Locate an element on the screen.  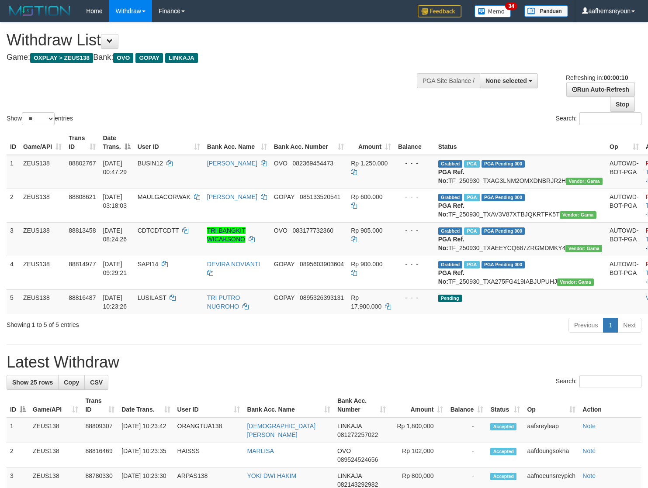
span: Vendor URL: https://trx31.1velocity.biz is located at coordinates (584, 249).